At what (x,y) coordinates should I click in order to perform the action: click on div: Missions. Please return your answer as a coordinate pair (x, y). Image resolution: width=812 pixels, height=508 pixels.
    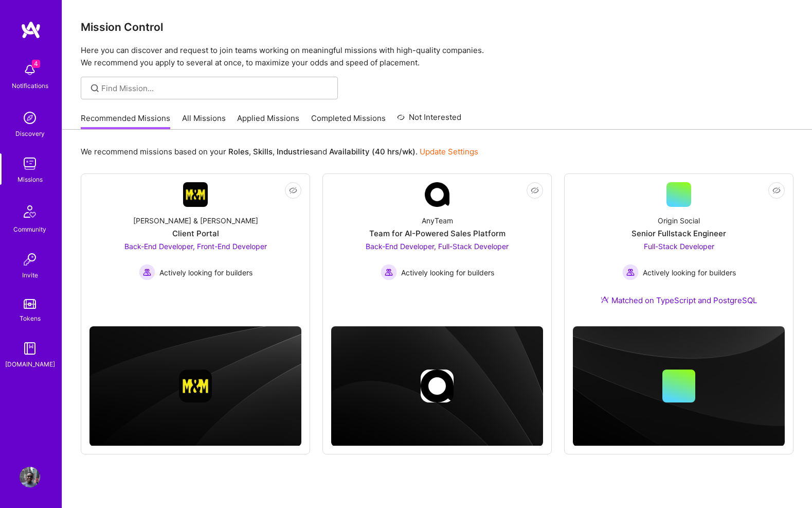
    Looking at the image, I should click on (30, 179).